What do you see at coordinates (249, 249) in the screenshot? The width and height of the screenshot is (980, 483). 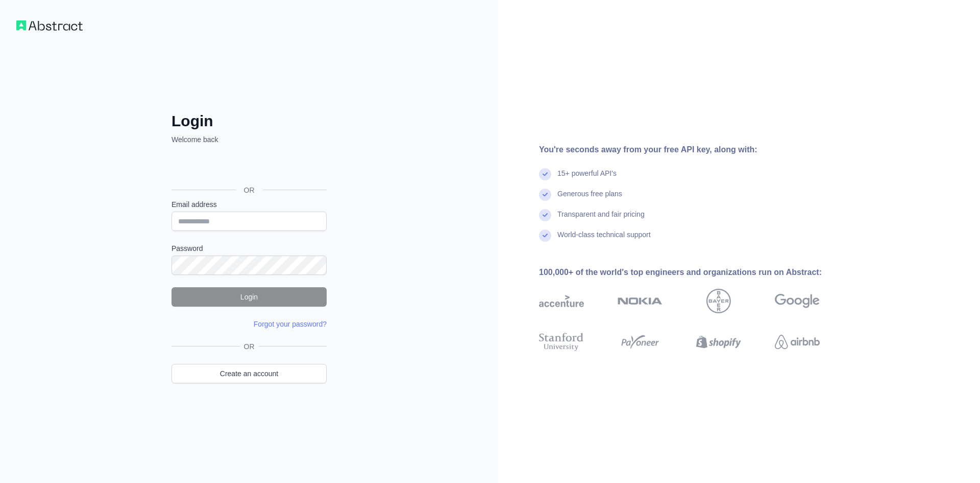 I see `label: Password` at bounding box center [249, 249].